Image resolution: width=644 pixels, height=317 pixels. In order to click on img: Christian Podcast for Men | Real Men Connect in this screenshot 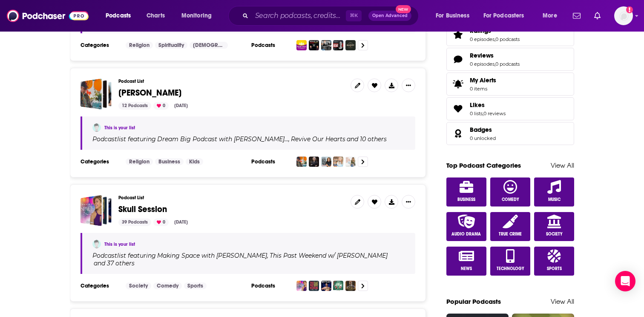, I will do `click(301, 45)`.